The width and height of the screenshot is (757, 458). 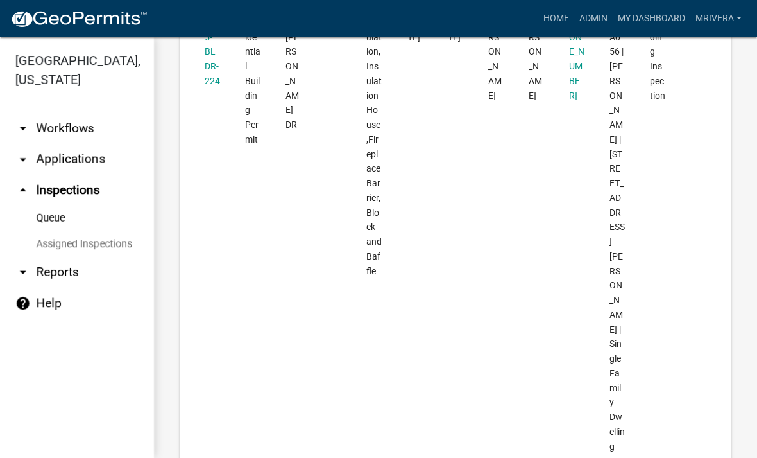 I want to click on a: 2025-BLDR-224, so click(x=212, y=51).